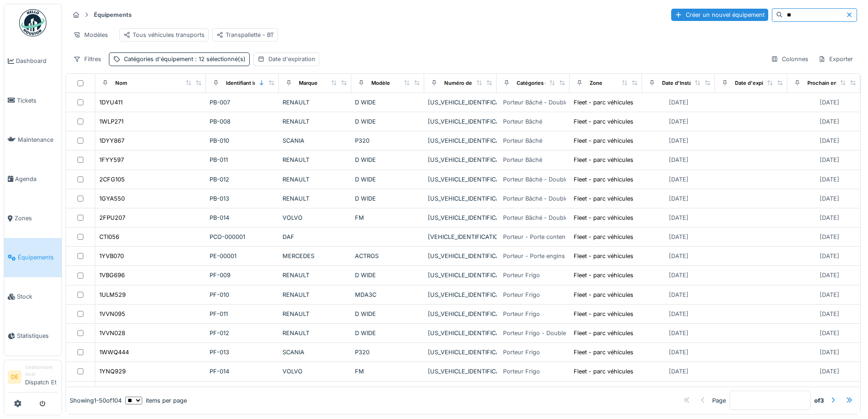  Describe the element at coordinates (33, 100) in the screenshot. I see `a: Tickets` at that location.